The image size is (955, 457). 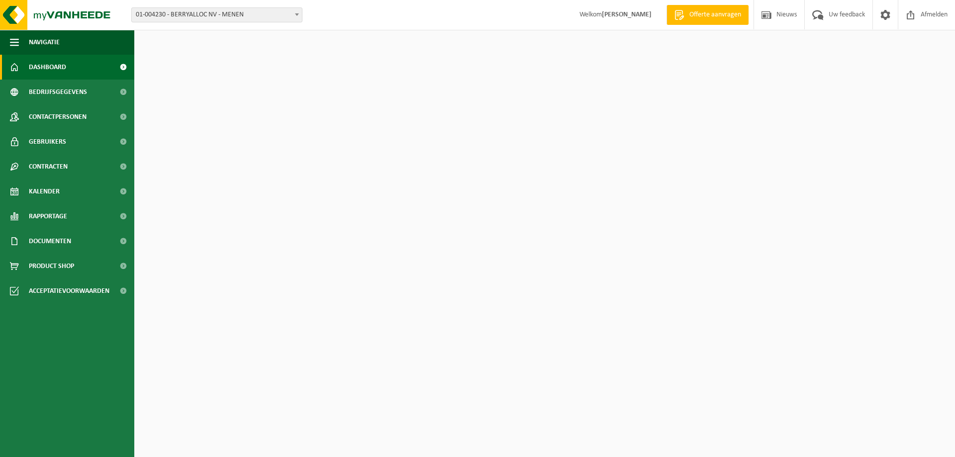 I want to click on span: Acceptatievoorwaarden, so click(x=69, y=291).